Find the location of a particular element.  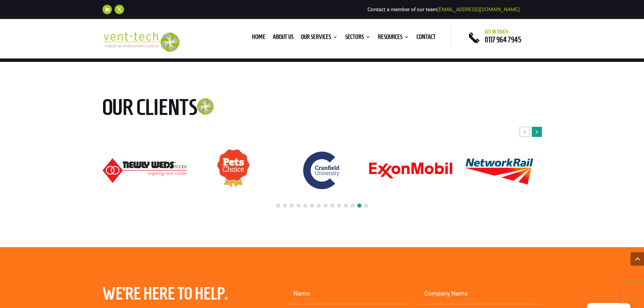

a: Contact is located at coordinates (426, 38).